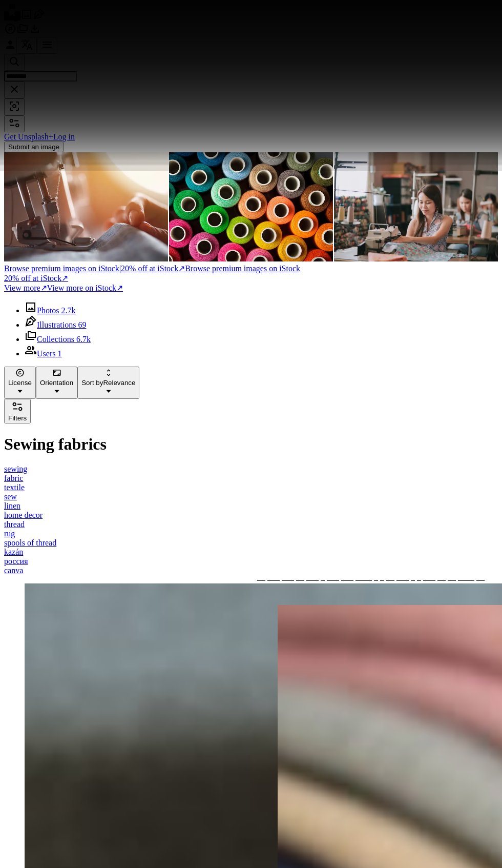  I want to click on a: Collections, so click(22, 32).